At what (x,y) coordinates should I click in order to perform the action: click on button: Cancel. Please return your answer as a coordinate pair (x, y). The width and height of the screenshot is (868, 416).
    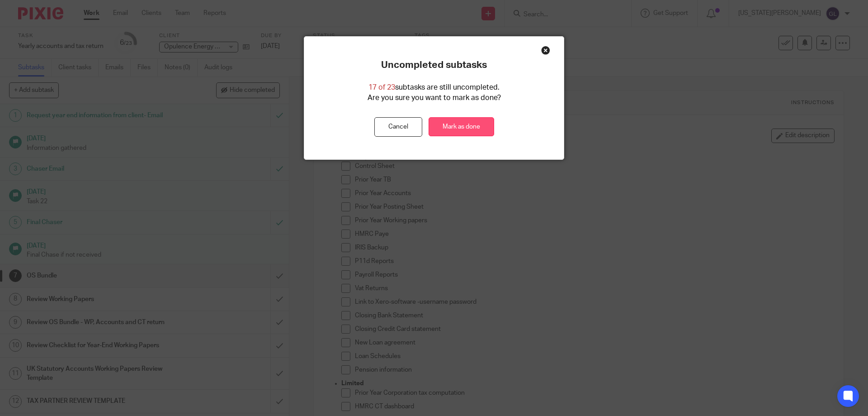
    Looking at the image, I should click on (398, 127).